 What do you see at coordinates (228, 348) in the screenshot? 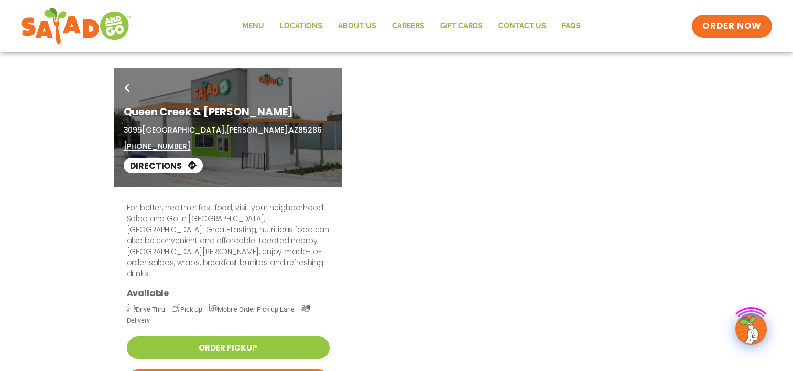
I see `a: Order Pickup` at bounding box center [228, 348].